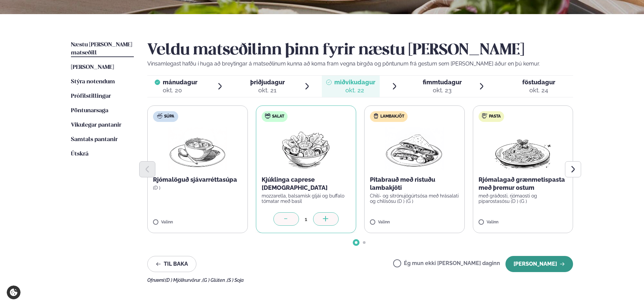 The width and height of the screenshot is (644, 306). What do you see at coordinates (90, 111) in the screenshot?
I see `span: Pöntunarsaga` at bounding box center [90, 111].